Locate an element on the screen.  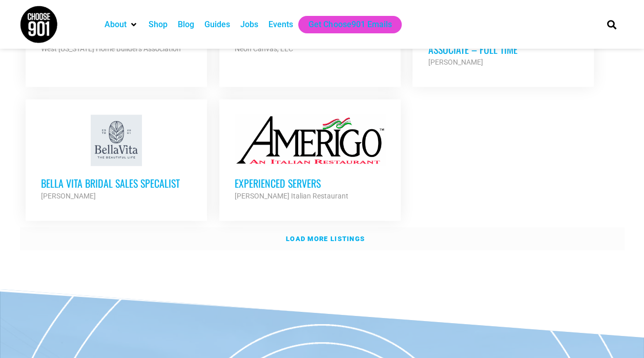
a: Guides is located at coordinates (218, 24).